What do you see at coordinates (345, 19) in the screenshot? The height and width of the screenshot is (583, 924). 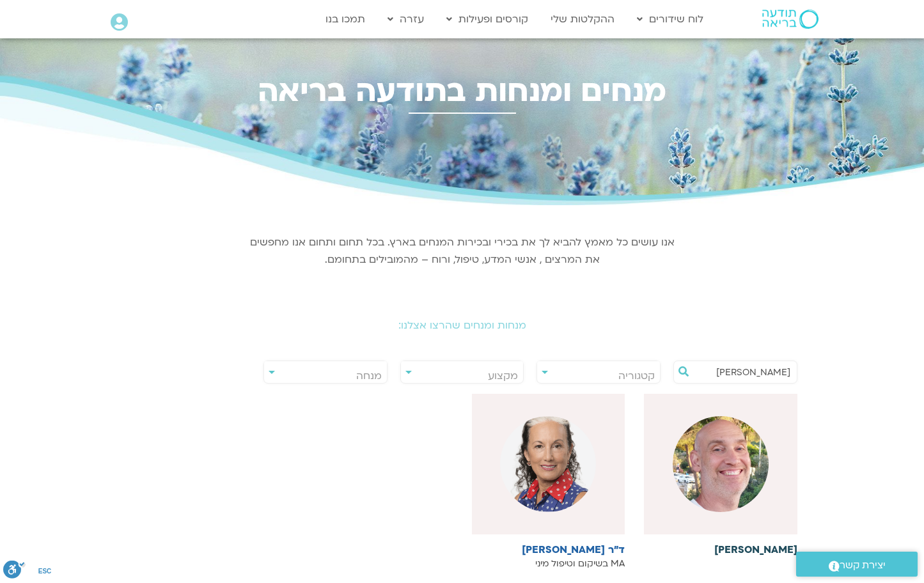 I see `a: תמכו בנו` at bounding box center [345, 19].